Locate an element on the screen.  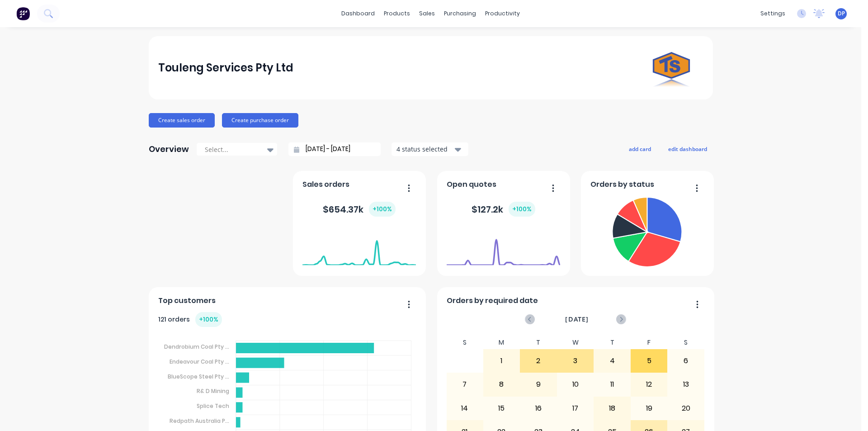
div: W is located at coordinates (576, 342).